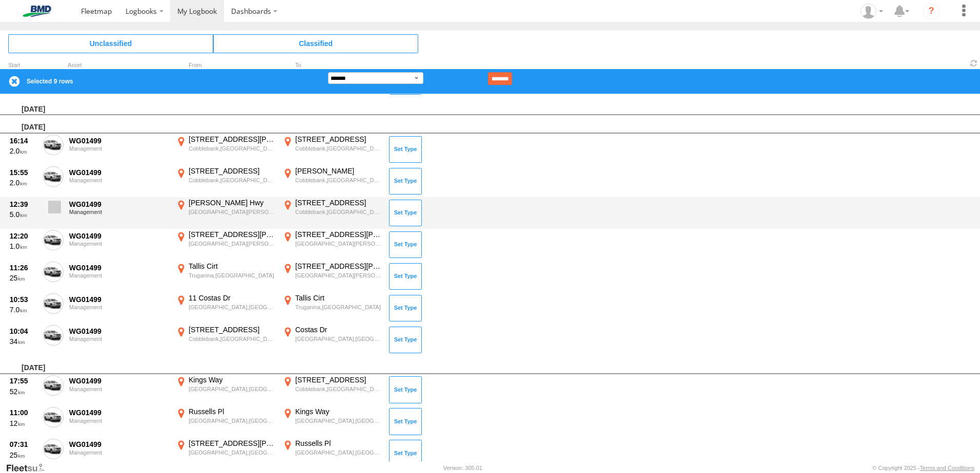 This screenshot has width=980, height=473. I want to click on div: 2.0, so click(24, 182).